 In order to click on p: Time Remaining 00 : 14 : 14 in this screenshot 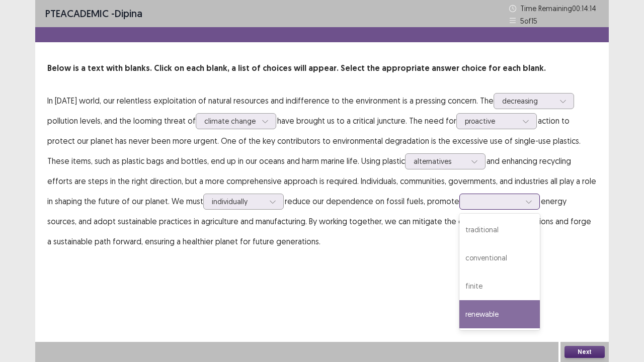, I will do `click(560, 8)`.